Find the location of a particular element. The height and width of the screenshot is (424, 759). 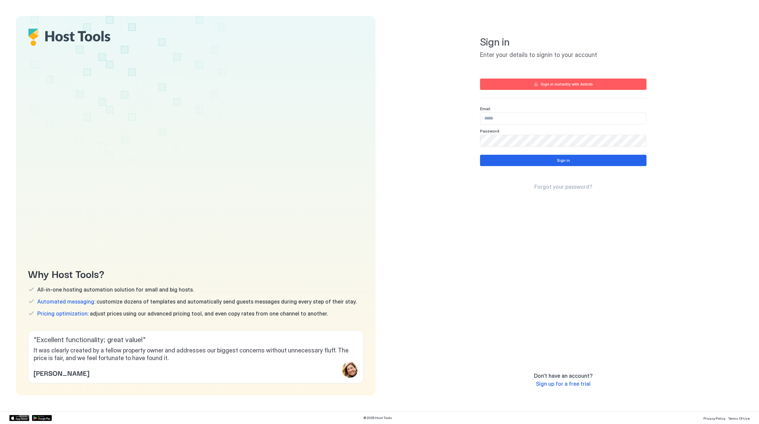

a: Forgot your password? is located at coordinates (563, 187).